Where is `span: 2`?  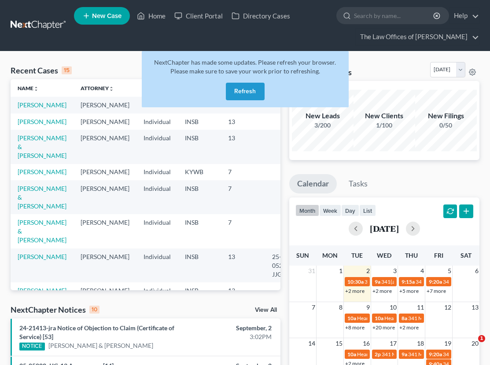
span: 2 is located at coordinates (368, 271).